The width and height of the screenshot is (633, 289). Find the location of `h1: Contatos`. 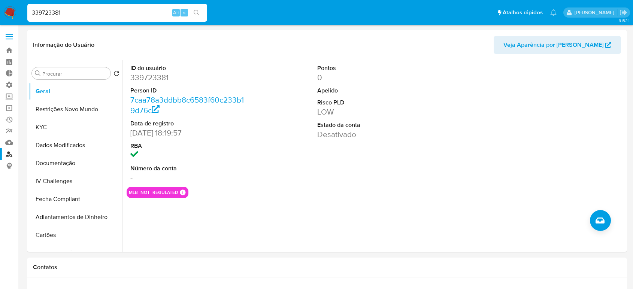

h1: Contatos is located at coordinates (327, 268).